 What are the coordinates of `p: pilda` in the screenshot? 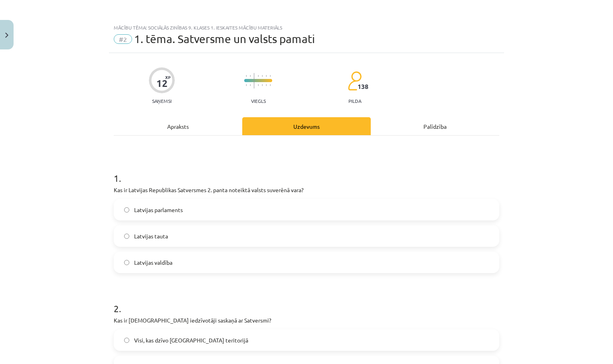 It's located at (355, 101).